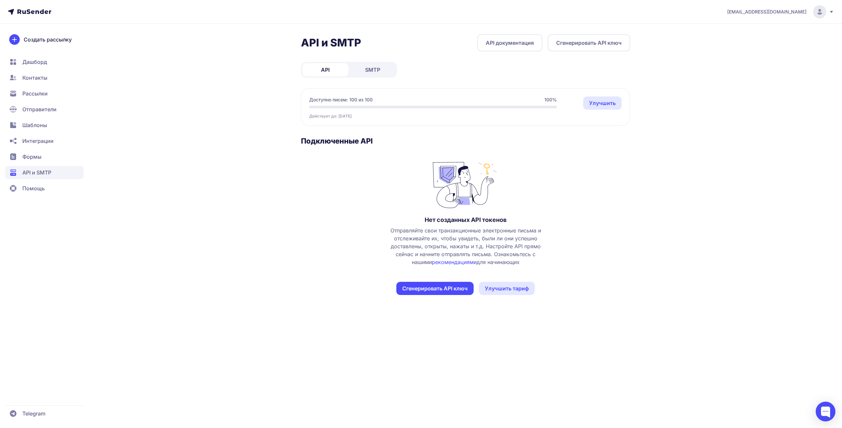 This screenshot has width=842, height=428. I want to click on a: API, so click(325, 70).